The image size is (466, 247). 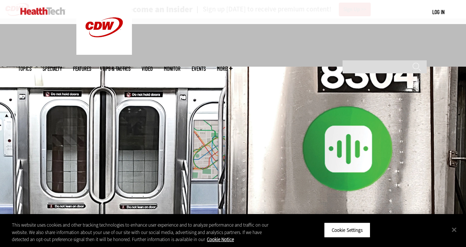 I want to click on a: Video, so click(x=147, y=69).